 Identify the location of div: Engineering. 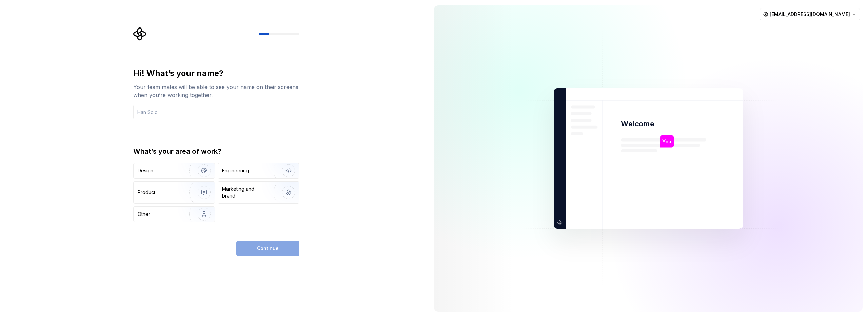
(235, 171).